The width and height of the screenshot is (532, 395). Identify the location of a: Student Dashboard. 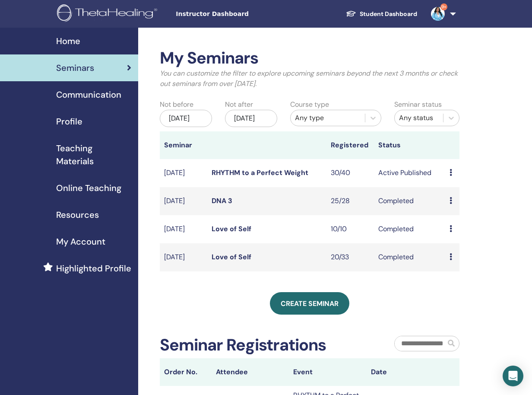
(382, 14).